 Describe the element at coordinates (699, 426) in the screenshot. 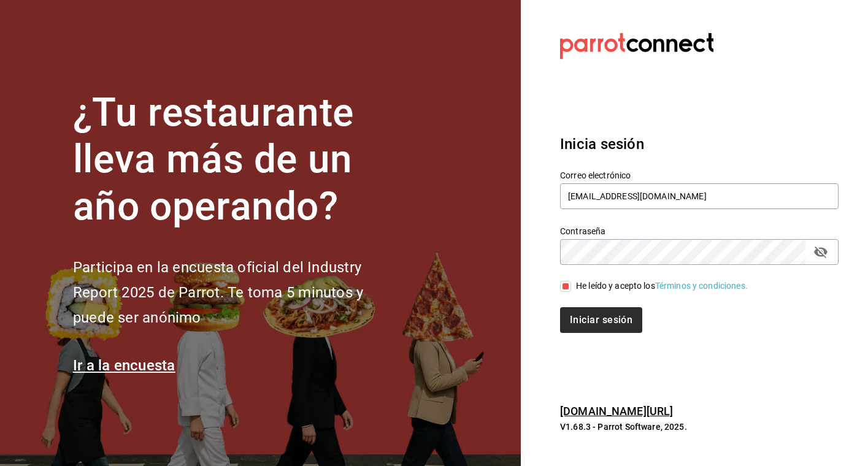

I see `p: V1.68.3 - Parrot Software, 2025.` at that location.